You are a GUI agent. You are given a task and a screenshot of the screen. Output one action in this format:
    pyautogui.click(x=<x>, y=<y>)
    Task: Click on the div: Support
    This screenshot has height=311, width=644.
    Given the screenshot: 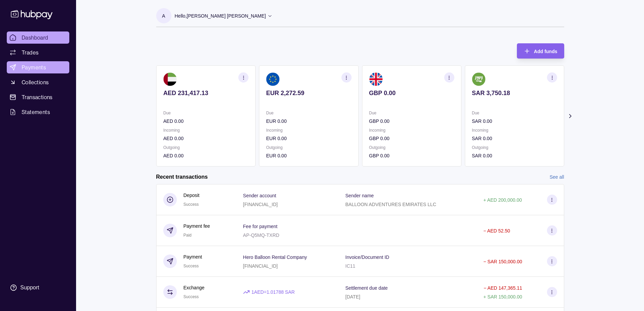 What is the action you would take?
    pyautogui.click(x=30, y=288)
    